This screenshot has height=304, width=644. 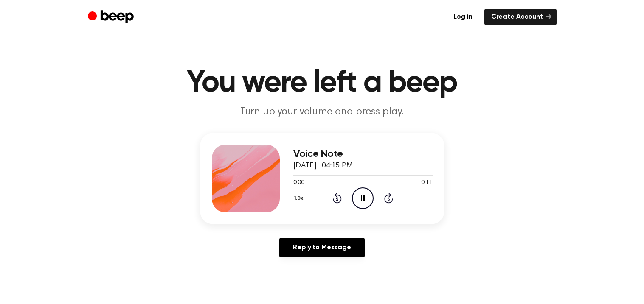 I want to click on span: 0:11, so click(x=426, y=182).